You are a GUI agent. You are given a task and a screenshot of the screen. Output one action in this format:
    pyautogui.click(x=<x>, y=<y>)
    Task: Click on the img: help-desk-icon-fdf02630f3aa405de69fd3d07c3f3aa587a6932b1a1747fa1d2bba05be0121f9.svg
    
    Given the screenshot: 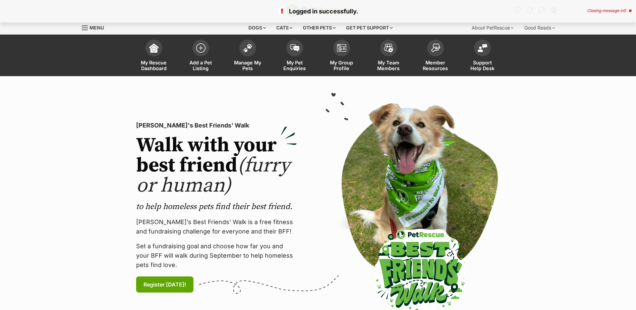 What is the action you would take?
    pyautogui.click(x=483, y=48)
    